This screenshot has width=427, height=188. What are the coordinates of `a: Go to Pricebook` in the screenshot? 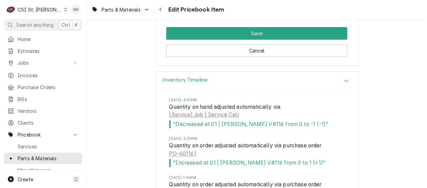 It's located at (43, 135).